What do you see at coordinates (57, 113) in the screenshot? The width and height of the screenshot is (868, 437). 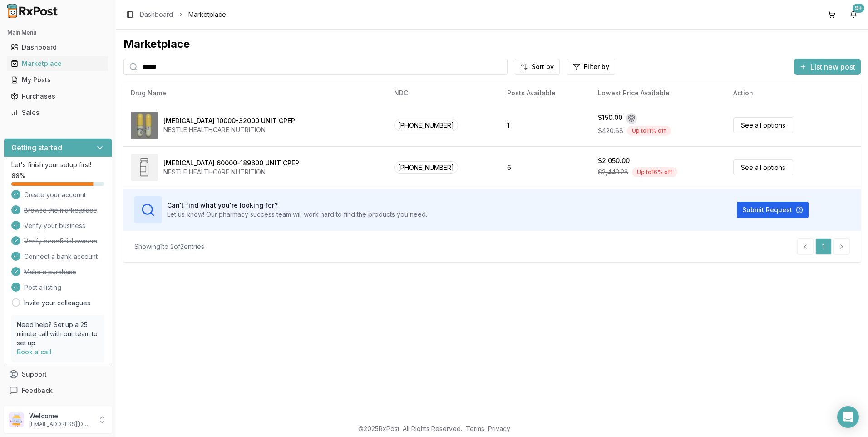 I see `a: Sales` at bounding box center [57, 113].